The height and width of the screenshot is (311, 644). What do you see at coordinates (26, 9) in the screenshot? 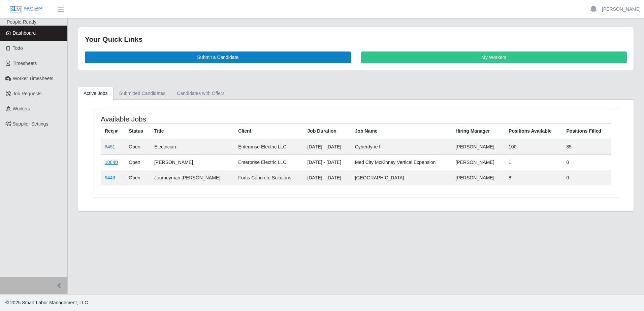
I see `img: SLM Logo` at bounding box center [26, 9].